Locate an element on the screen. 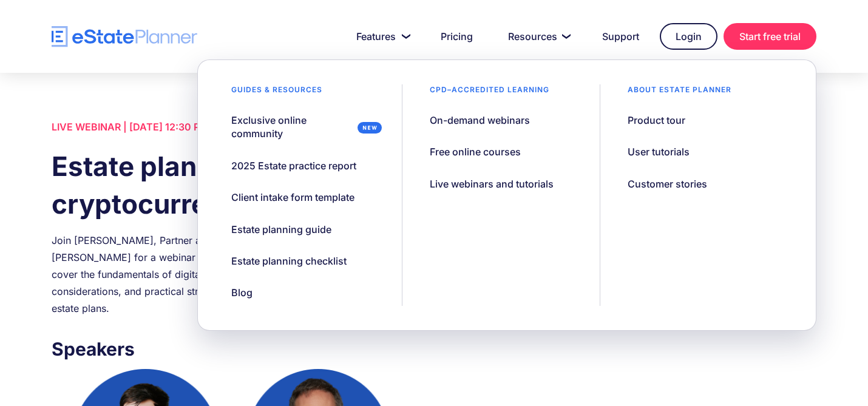 Image resolution: width=868 pixels, height=406 pixels. div: Product tour is located at coordinates (657, 120).